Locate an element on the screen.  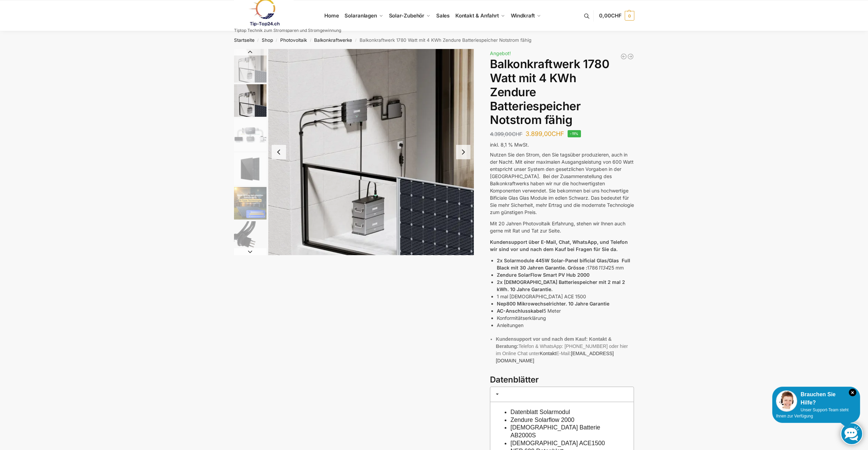
a: Balkonkraftwerke is located at coordinates (333, 40).